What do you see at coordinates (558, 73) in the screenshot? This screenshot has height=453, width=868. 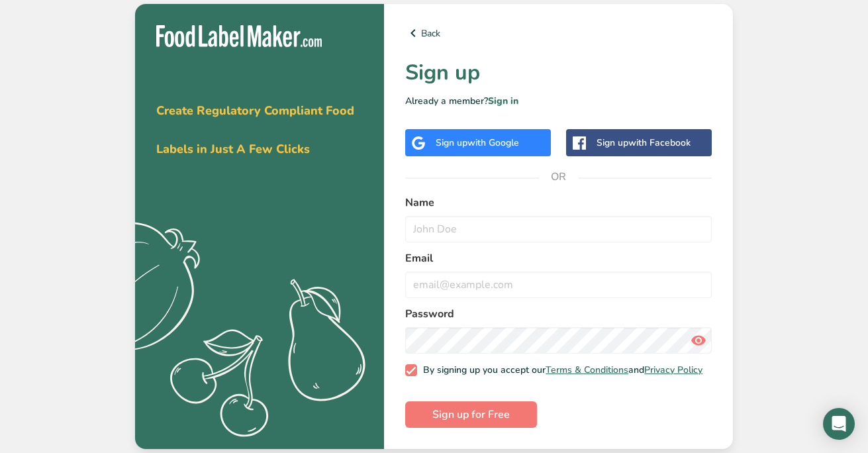 I see `h1: Sign up` at bounding box center [558, 73].